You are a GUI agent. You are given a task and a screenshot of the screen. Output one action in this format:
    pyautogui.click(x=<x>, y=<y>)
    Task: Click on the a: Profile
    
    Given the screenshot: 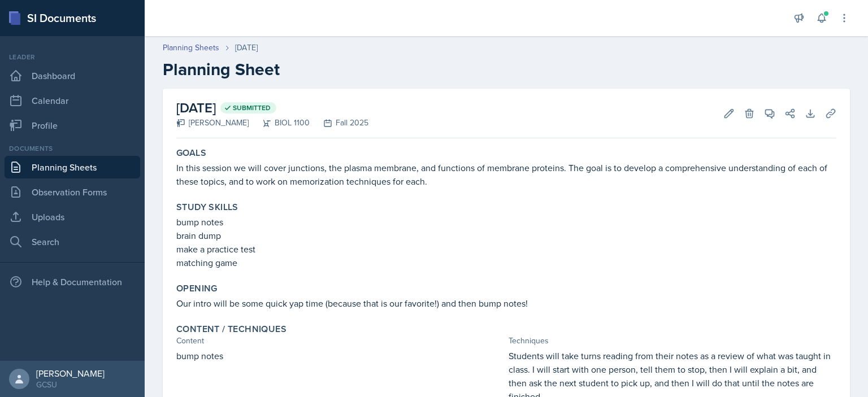 What is the action you would take?
    pyautogui.click(x=72, y=125)
    